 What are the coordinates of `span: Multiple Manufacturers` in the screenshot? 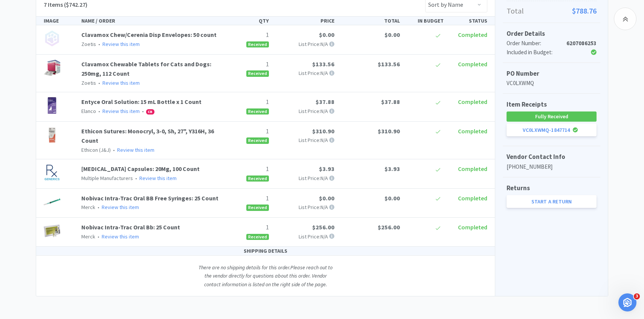 It's located at (107, 178).